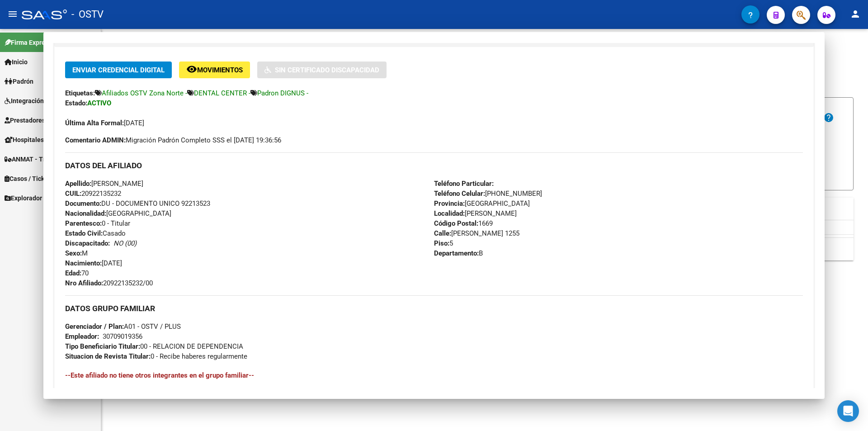 This screenshot has height=431, width=868. What do you see at coordinates (37, 140) in the screenshot?
I see `span: Hospitales Públicos` at bounding box center [37, 140].